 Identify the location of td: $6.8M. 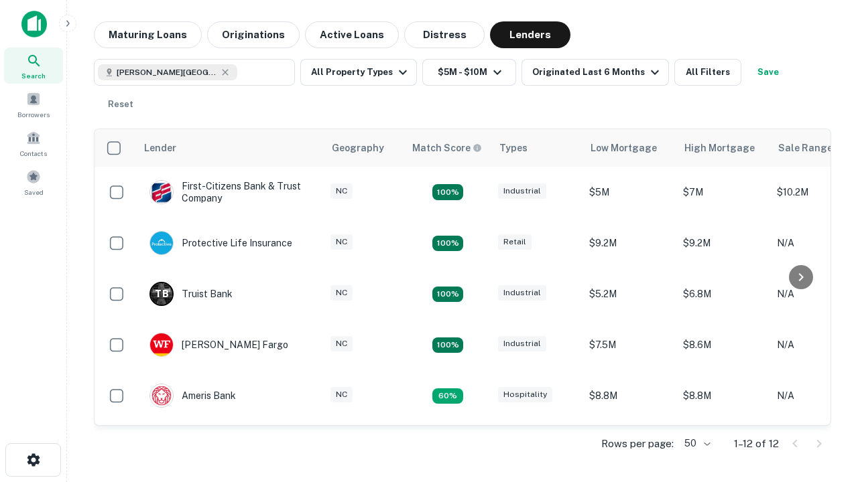
(723, 294).